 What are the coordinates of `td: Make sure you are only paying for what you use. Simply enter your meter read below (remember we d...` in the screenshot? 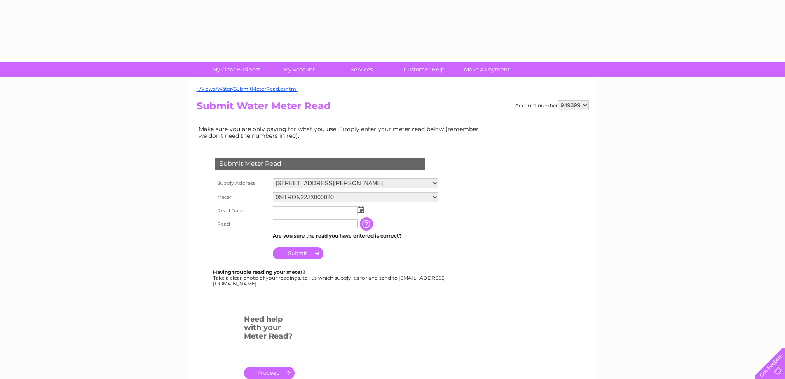 It's located at (341, 132).